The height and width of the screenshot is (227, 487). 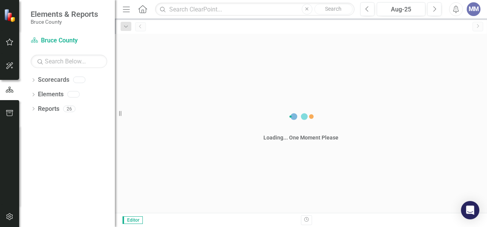 I want to click on small: Bruce County, so click(x=64, y=22).